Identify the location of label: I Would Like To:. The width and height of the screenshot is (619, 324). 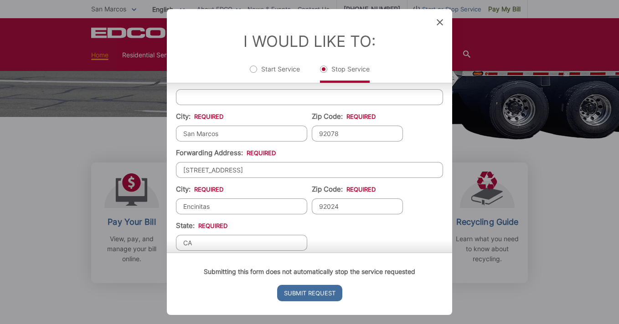
(309, 41).